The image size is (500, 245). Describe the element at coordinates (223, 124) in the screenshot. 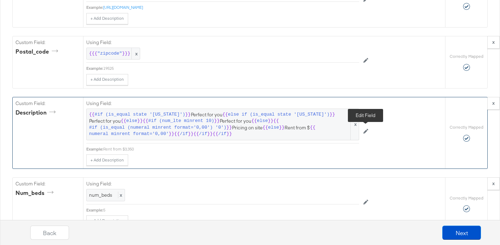

I see `span: Perfect for you Perfect for you Perfect for you Pricing on site Rent from $` at that location.